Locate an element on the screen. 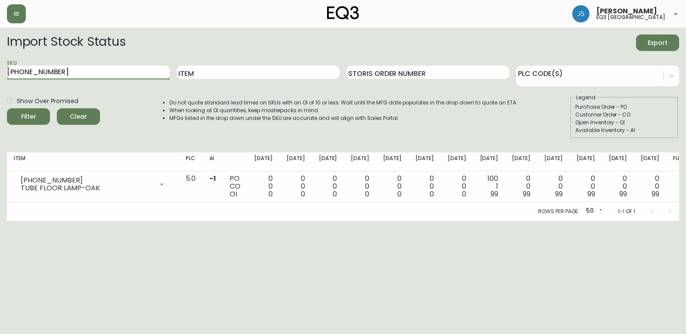  div: Open Inventory - OI is located at coordinates (625, 122).